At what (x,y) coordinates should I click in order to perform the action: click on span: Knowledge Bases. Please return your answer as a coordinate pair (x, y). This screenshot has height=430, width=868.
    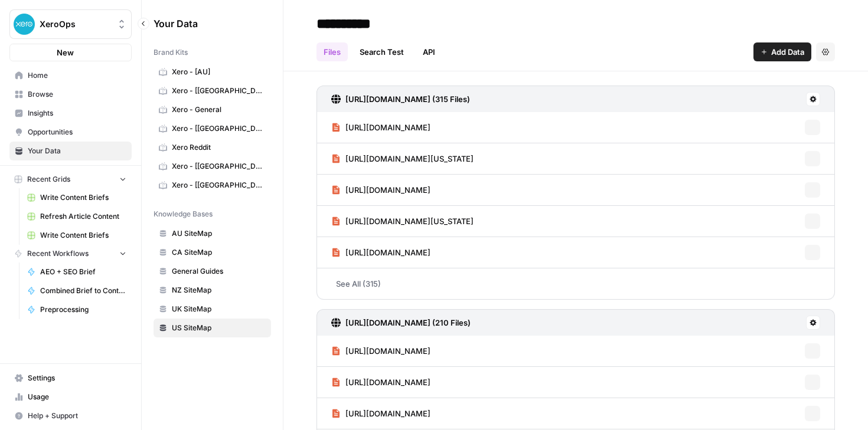
    Looking at the image, I should click on (183, 214).